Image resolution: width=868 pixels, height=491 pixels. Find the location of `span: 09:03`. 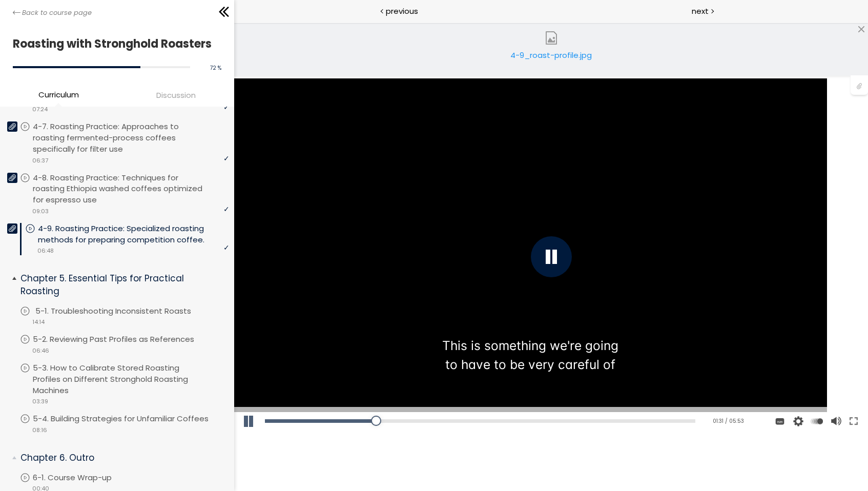

span: 09:03 is located at coordinates (41, 211).